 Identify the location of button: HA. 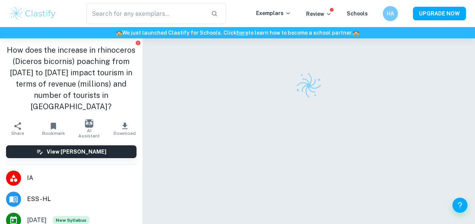
(390, 14).